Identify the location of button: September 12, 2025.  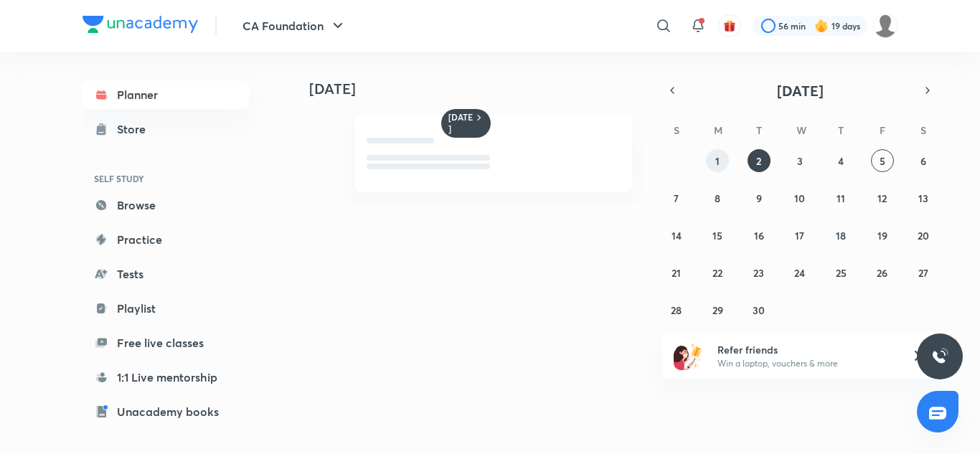
(882, 198).